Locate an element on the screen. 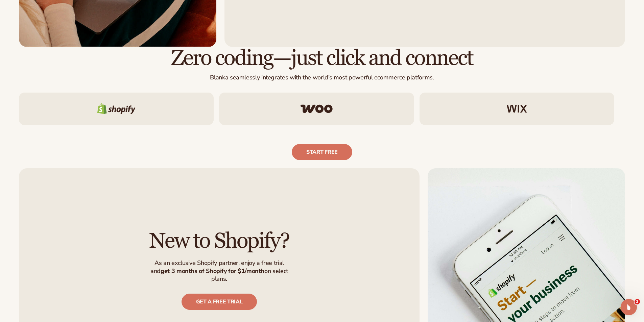 This screenshot has width=644, height=322. a: get a free trial is located at coordinates (220, 302).